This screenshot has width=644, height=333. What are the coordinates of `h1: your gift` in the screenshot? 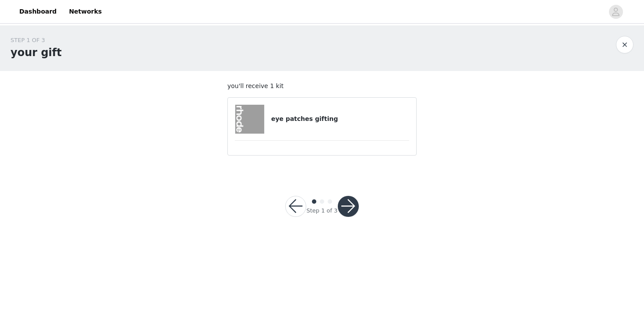 It's located at (36, 53).